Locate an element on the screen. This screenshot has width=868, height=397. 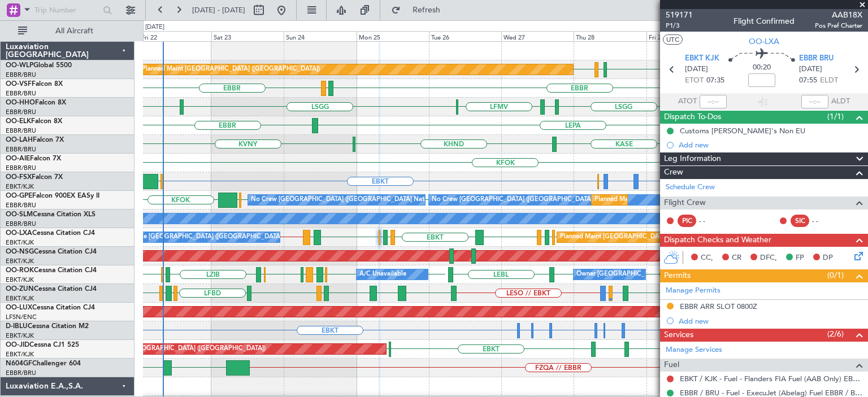
span: Services is located at coordinates (679, 335).